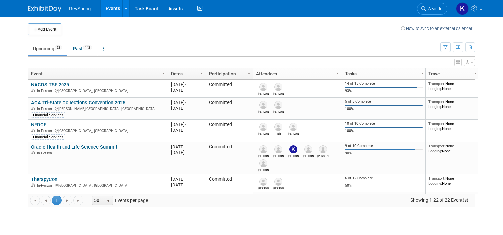 The image size is (503, 235). Describe the element at coordinates (438, 28) in the screenshot. I see `a: How to sync to an external calendar...` at that location.